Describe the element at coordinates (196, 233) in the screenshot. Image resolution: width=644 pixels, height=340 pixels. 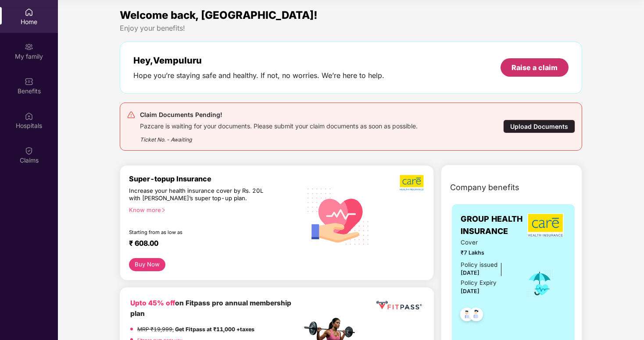
I see `div: Starting from as low as` at that location.